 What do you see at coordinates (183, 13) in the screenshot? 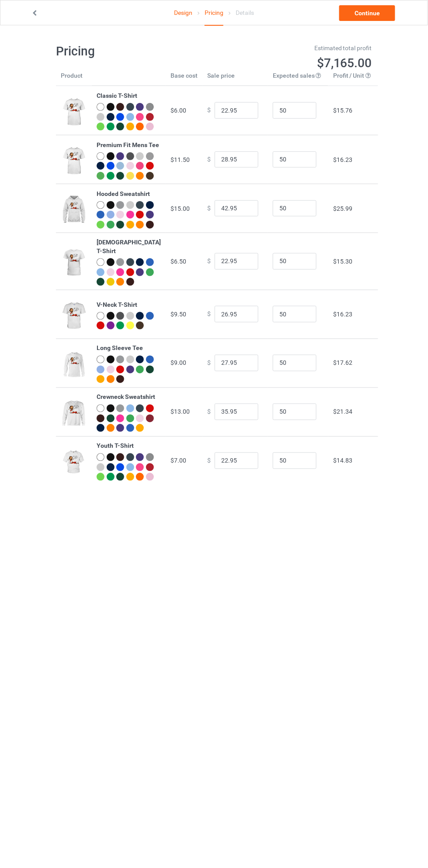
I see `a: Design` at bounding box center [183, 13].